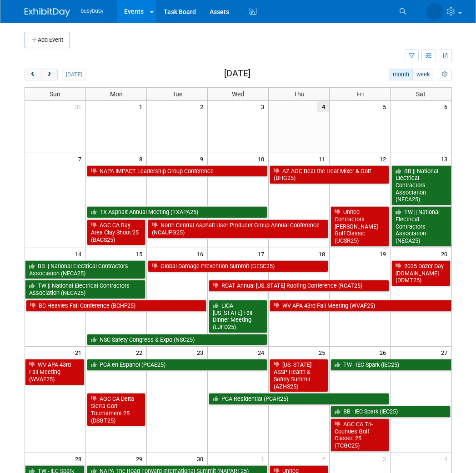 This screenshot has height=473, width=476. I want to click on img: Braden Gillespie, so click(435, 12).